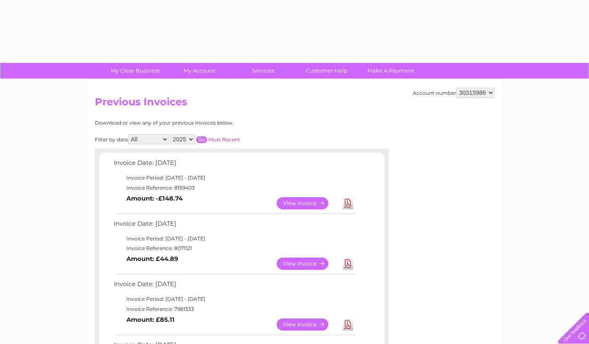 This screenshot has height=344, width=589. What do you see at coordinates (234, 188) in the screenshot?
I see `td: Invoice Reference: 8159403` at bounding box center [234, 188].